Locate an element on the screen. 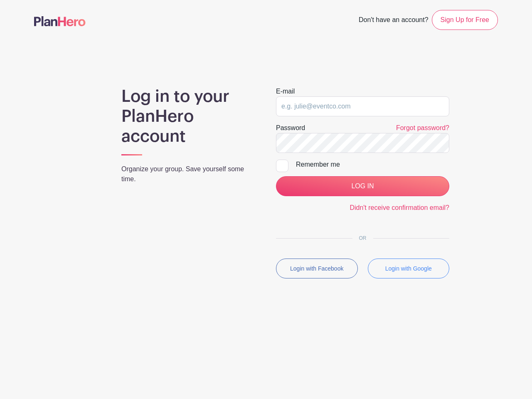  label: Password is located at coordinates (290, 128).